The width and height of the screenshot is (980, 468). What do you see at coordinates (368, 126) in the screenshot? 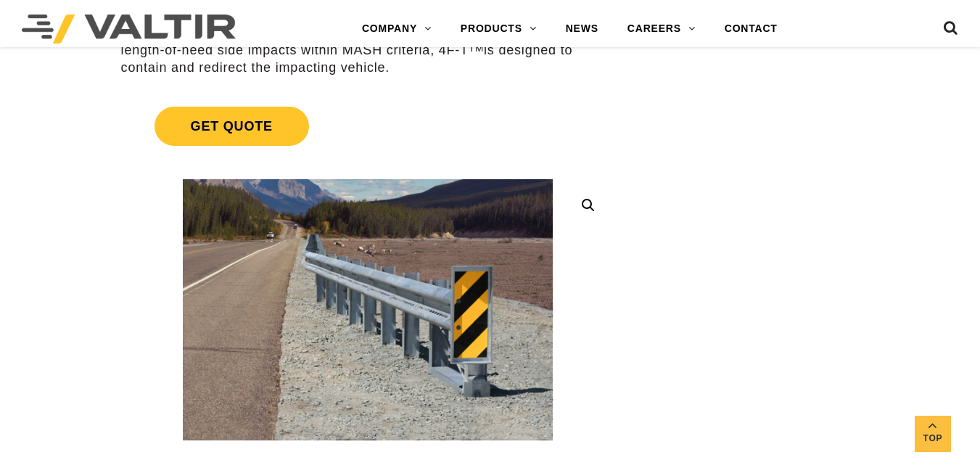
I see `a: Get Quote` at bounding box center [368, 126].